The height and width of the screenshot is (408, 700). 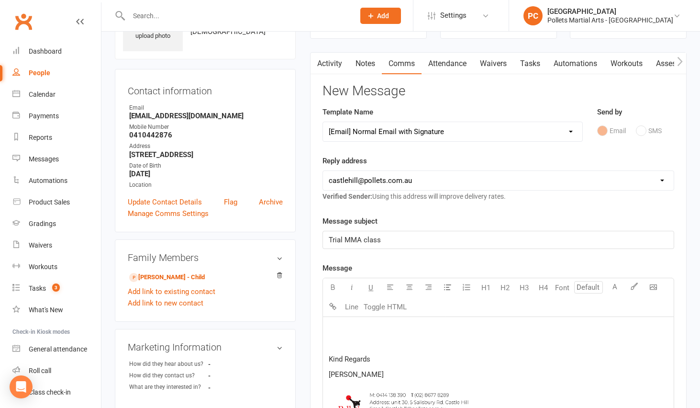 I want to click on div: General attendance, so click(x=58, y=349).